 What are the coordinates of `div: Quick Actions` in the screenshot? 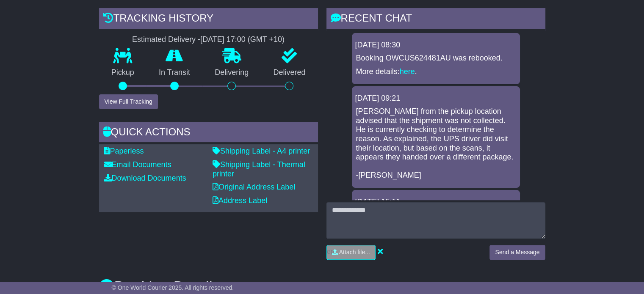 It's located at (208, 133).